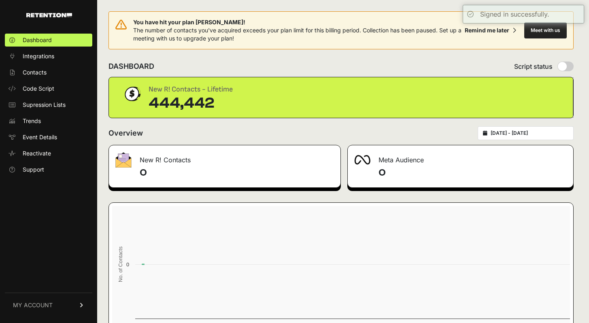  Describe the element at coordinates (126, 133) in the screenshot. I see `h2: Overview` at that location.